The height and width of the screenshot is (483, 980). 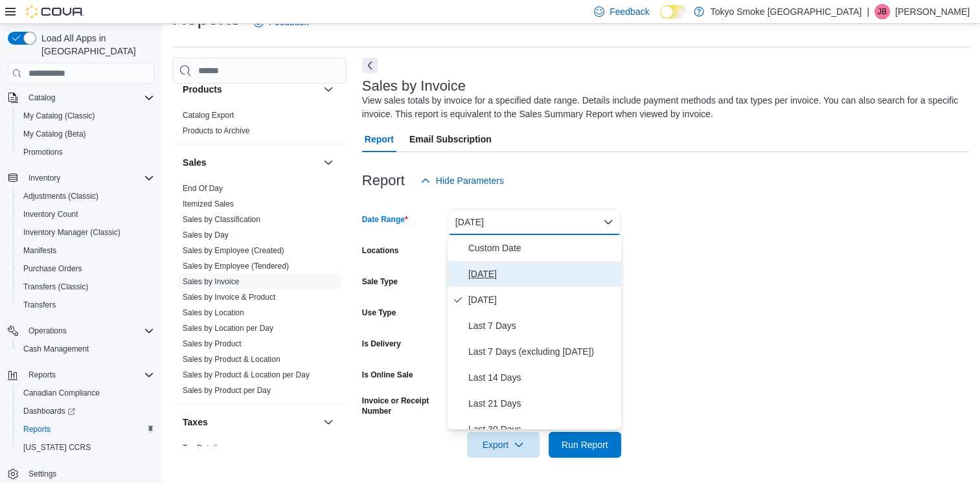 What do you see at coordinates (39, 251) in the screenshot?
I see `a: Manifests` at bounding box center [39, 251].